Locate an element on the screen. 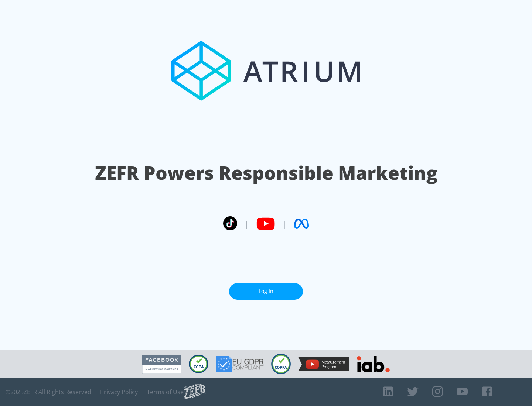  h1: ZEFR Powers Responsible Marketing is located at coordinates (266, 173).